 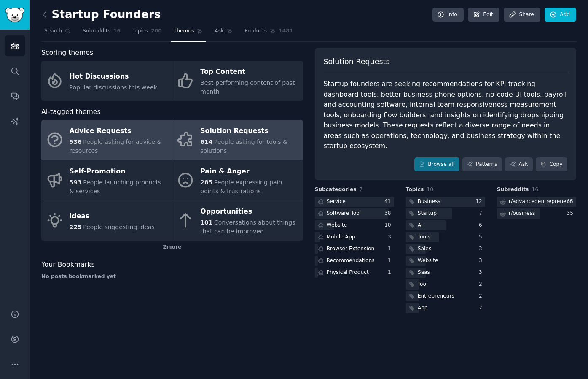 What do you see at coordinates (269, 33) in the screenshot?
I see `a: Products1481` at bounding box center [269, 33].